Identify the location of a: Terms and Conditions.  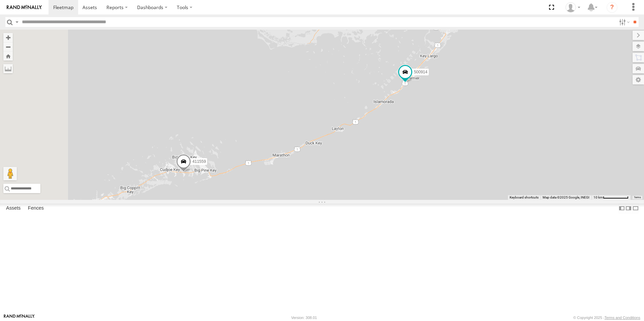
(622, 318).